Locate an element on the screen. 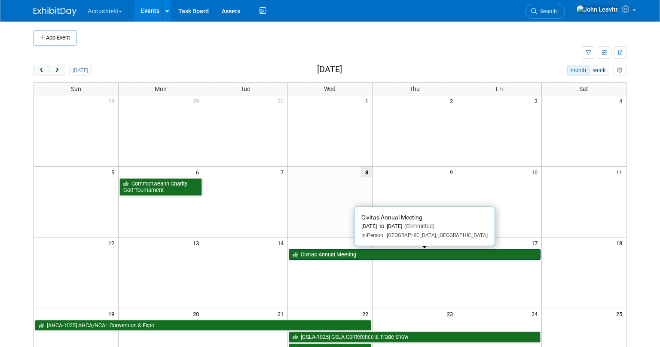 The height and width of the screenshot is (347, 660). span: 7 is located at coordinates (284, 172).